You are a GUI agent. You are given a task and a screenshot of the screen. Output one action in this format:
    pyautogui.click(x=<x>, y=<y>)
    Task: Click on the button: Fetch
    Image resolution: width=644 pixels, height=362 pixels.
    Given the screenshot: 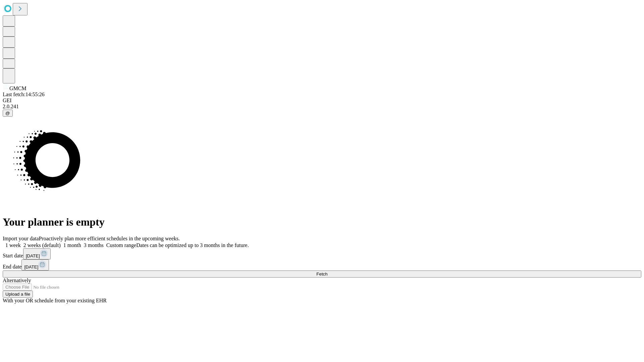 What is the action you would take?
    pyautogui.click(x=322, y=274)
    